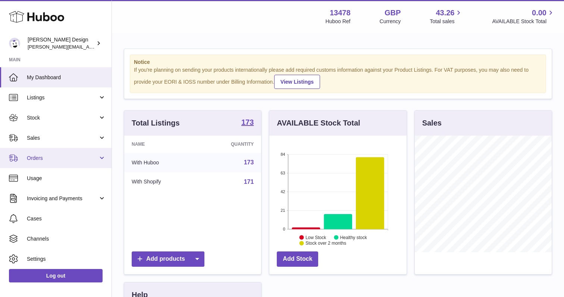  I want to click on a: 43.26 Total sales, so click(446, 16).